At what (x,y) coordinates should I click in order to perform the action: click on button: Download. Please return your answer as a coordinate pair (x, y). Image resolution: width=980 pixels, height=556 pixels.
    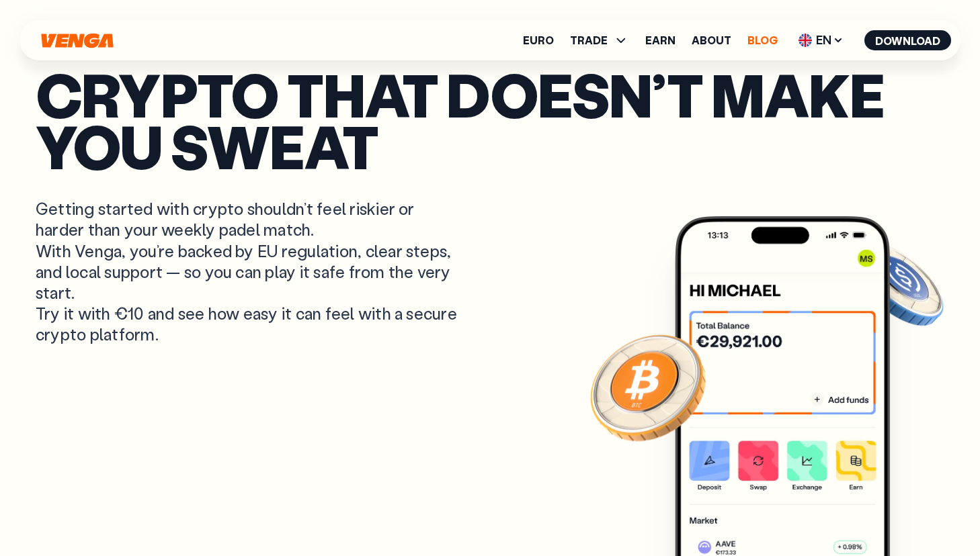
    Looking at the image, I should click on (907, 41).